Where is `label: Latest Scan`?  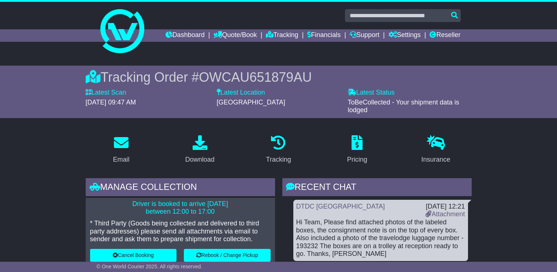 label: Latest Scan is located at coordinates (106, 93).